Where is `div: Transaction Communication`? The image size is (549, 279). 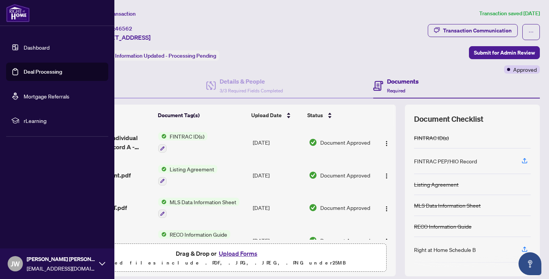 div: Transaction Communication is located at coordinates (478, 31).